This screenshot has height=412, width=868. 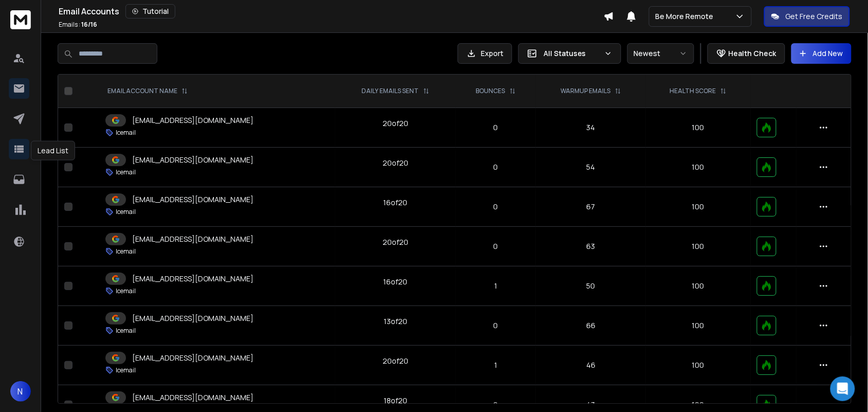 What do you see at coordinates (585, 91) in the screenshot?
I see `p: WARMUP EMAILS` at bounding box center [585, 91].